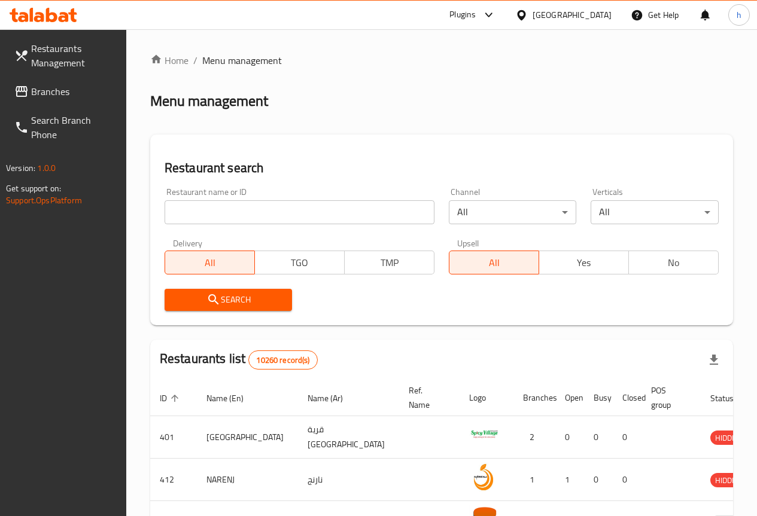 Image resolution: width=757 pixels, height=516 pixels. Describe the element at coordinates (74, 127) in the screenshot. I see `span: Search Branch Phone` at that location.